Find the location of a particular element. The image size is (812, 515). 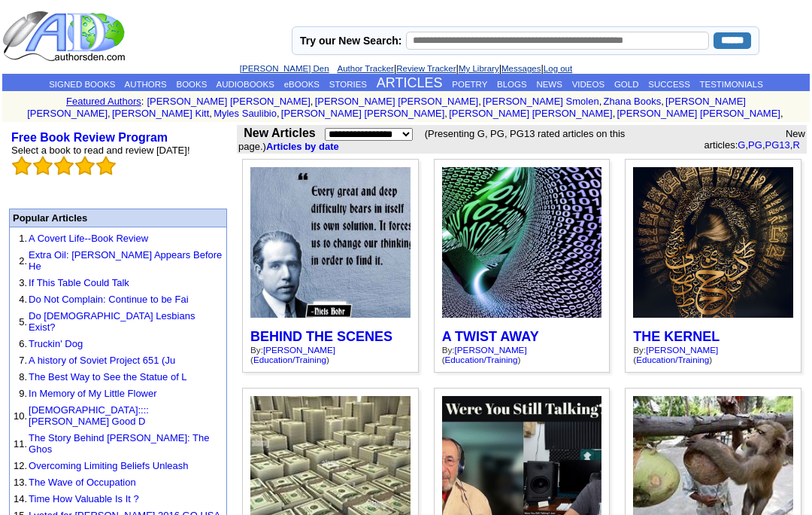

font: 8. is located at coordinates (23, 376).